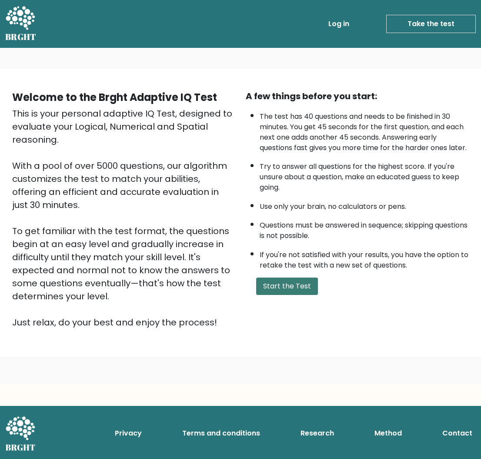 This screenshot has height=459, width=481. I want to click on a: Privacy, so click(128, 433).